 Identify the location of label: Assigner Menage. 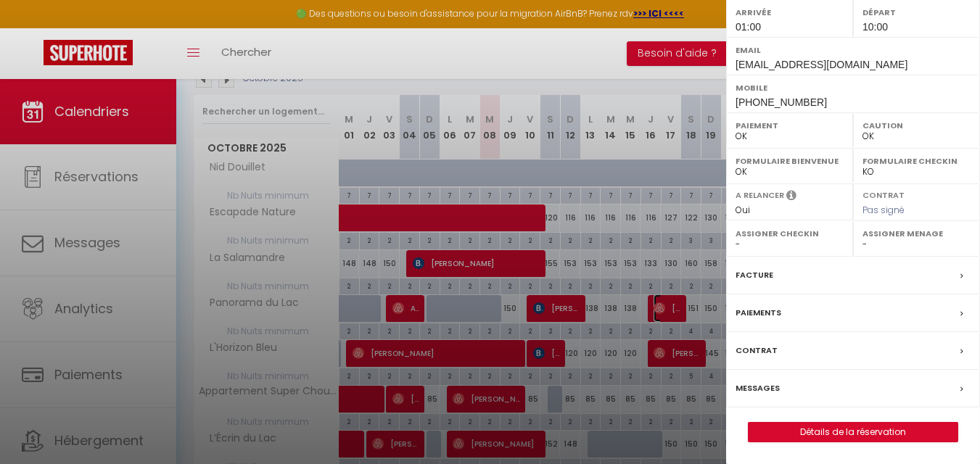
(916, 234).